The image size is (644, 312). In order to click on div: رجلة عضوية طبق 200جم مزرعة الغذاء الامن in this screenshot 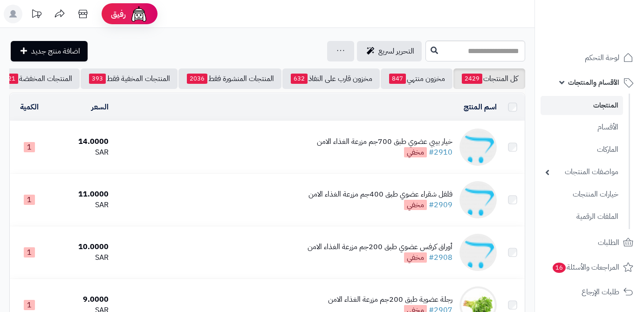, I will do `click(390, 299)`.